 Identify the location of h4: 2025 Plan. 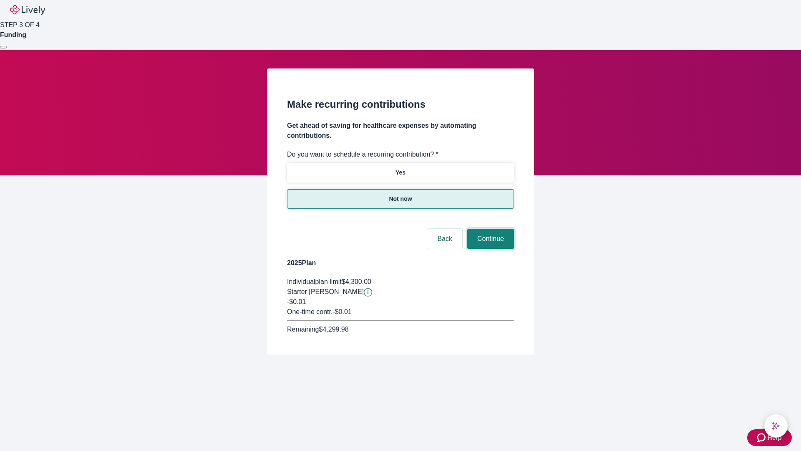
(401, 263).